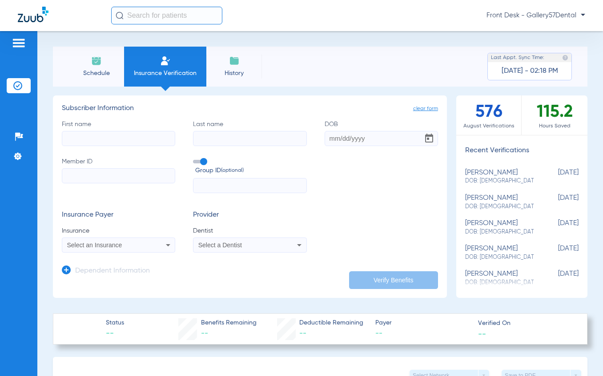  Describe the element at coordinates (249, 139) in the screenshot. I see `input: Last name` at that location.